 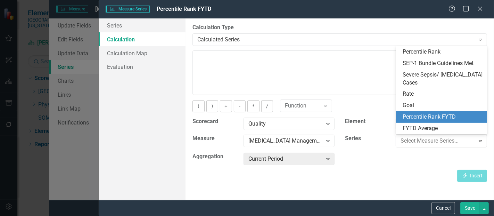 I want to click on div: Rate, so click(x=443, y=94).